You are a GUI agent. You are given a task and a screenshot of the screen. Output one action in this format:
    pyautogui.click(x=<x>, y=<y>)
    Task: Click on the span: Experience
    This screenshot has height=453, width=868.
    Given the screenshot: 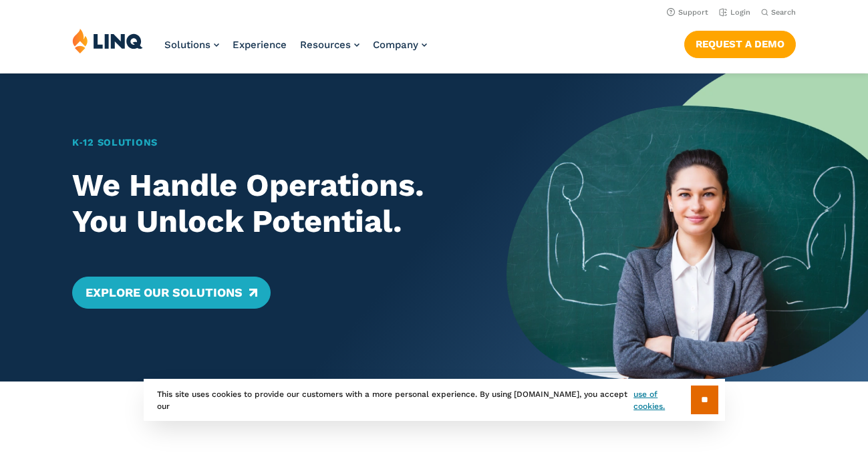 What is the action you would take?
    pyautogui.click(x=259, y=45)
    